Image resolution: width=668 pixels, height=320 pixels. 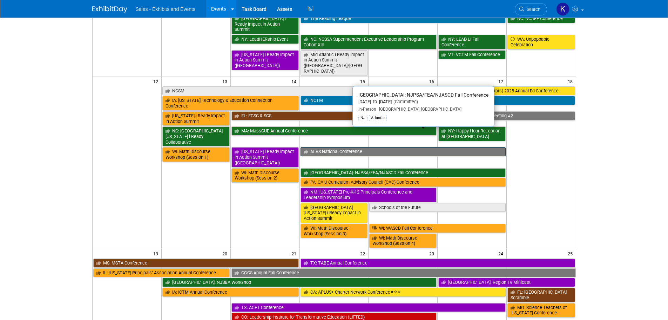 I want to click on span: 14, so click(x=295, y=81).